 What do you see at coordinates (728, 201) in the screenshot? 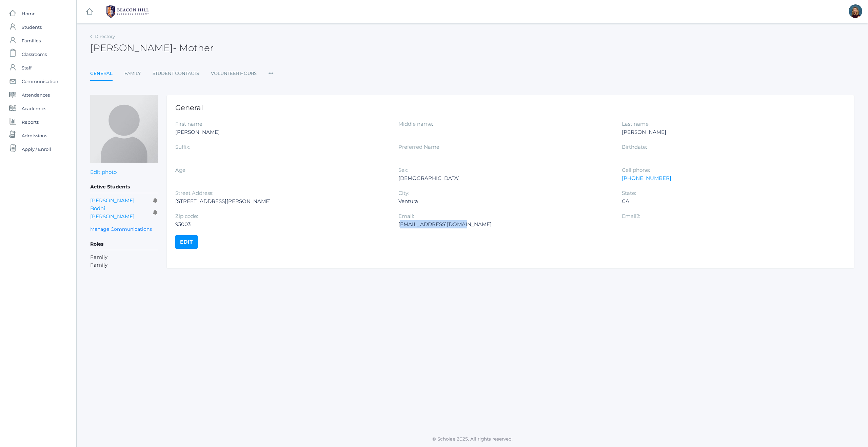
I see `div: CA` at bounding box center [728, 201].